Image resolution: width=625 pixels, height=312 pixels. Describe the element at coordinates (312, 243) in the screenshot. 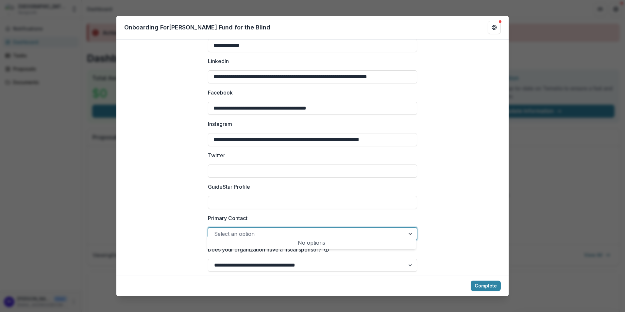

I see `div: Select options list` at that location.